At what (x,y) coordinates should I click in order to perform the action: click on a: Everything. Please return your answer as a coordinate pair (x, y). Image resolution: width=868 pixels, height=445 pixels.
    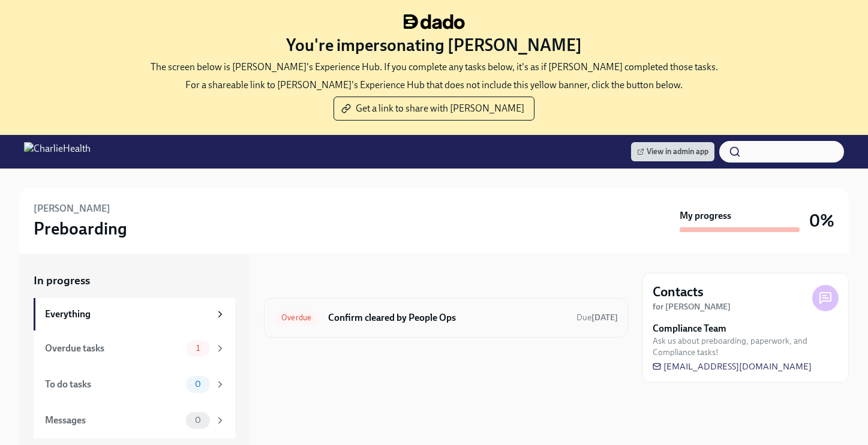
    Looking at the image, I should click on (134, 314).